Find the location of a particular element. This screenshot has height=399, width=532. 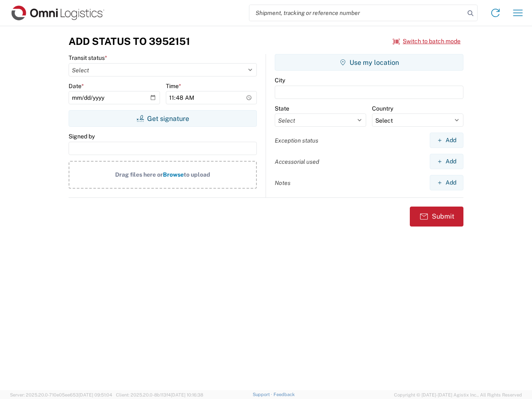

label: Time is located at coordinates (173, 86).